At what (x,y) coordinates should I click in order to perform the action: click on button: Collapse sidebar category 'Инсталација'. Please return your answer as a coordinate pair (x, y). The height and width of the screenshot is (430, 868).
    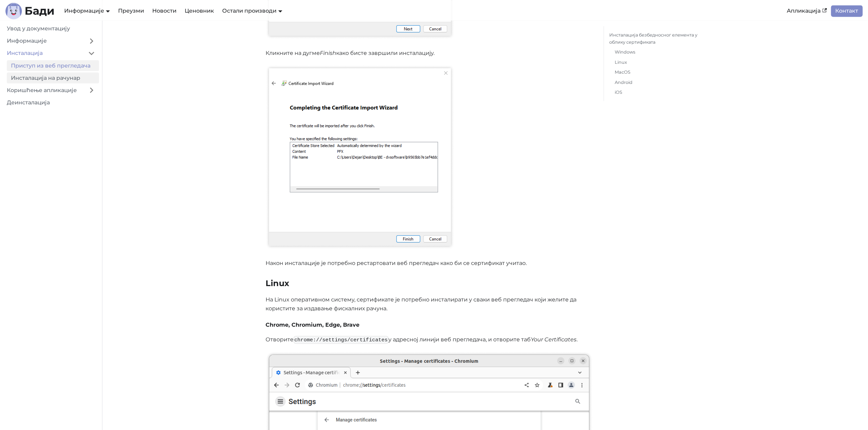
    Looking at the image, I should click on (92, 53).